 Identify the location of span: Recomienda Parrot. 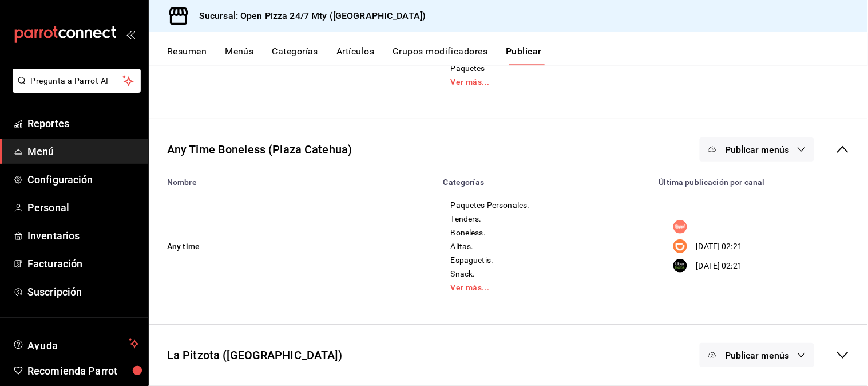
(83, 371).